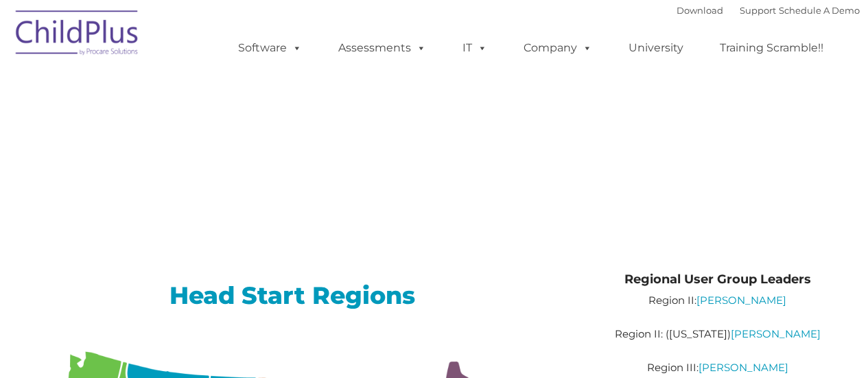 This screenshot has width=868, height=378. What do you see at coordinates (656, 48) in the screenshot?
I see `a: University` at bounding box center [656, 48].